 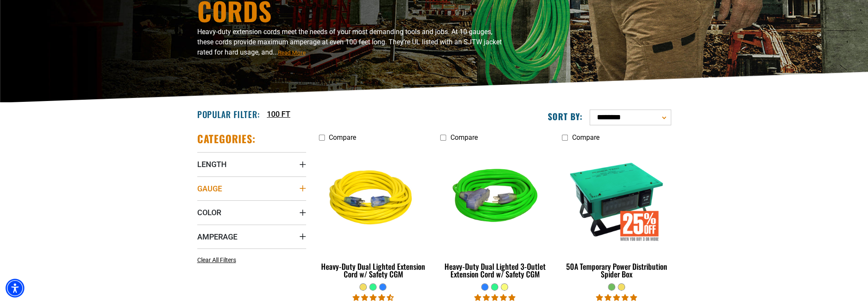 What do you see at coordinates (212, 164) in the screenshot?
I see `span: Length` at bounding box center [212, 164].